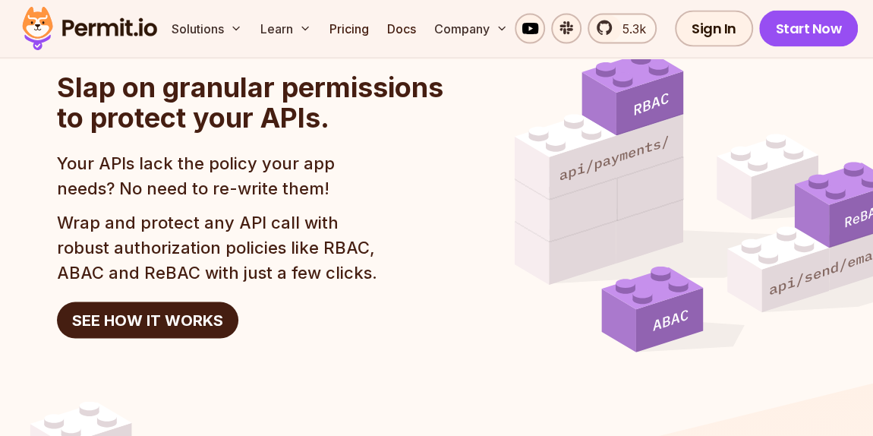  What do you see at coordinates (223, 248) in the screenshot?
I see `p: Wrap and protect any API call with robust authorization policies like RBAC, ABAC and ReBAC with j...` at bounding box center [223, 248].